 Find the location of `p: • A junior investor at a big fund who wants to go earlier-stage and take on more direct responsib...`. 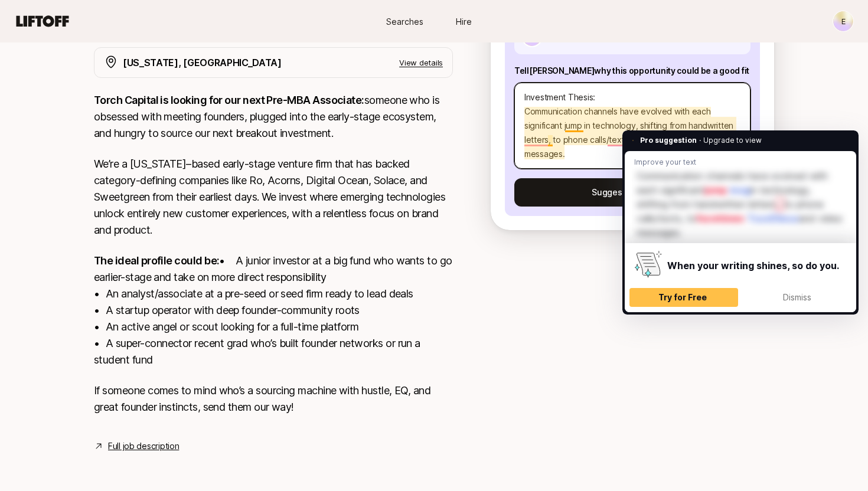

p: • A junior investor at a big fund who wants to go earlier-stage and take on more direct responsib... is located at coordinates (273, 310).